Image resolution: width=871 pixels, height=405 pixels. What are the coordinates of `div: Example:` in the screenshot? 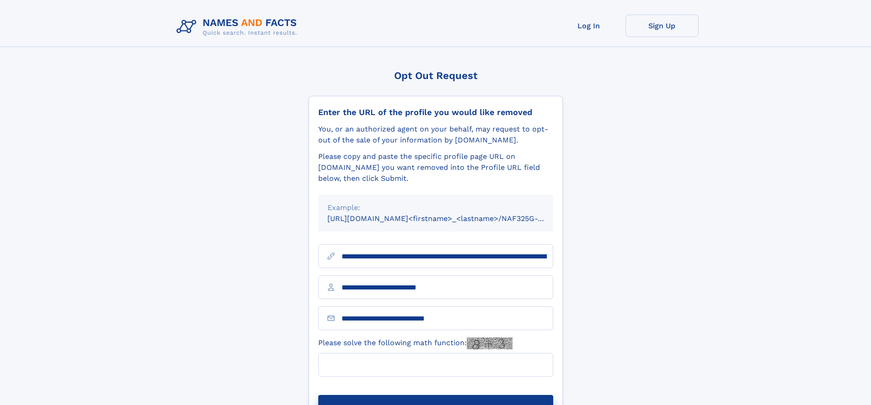 It's located at (436, 208).